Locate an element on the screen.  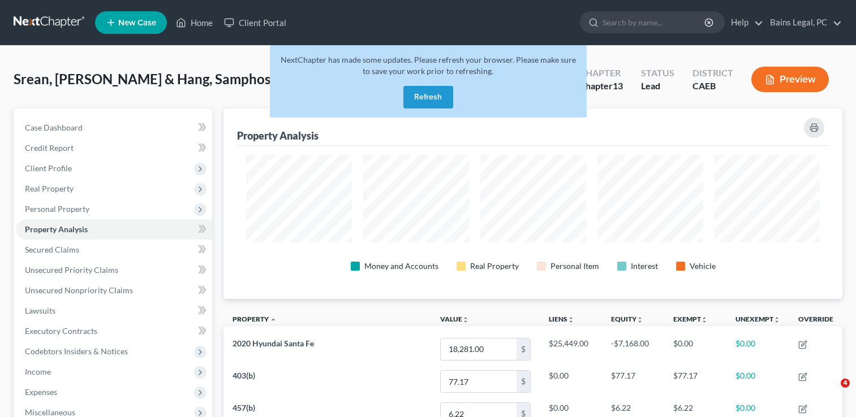
a: Property Analysis is located at coordinates (114, 230).